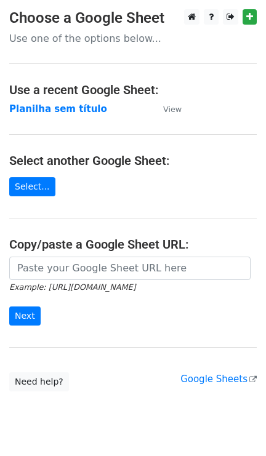 This screenshot has width=266, height=456. I want to click on h4: Copy/paste a Google Sheet URL:, so click(133, 245).